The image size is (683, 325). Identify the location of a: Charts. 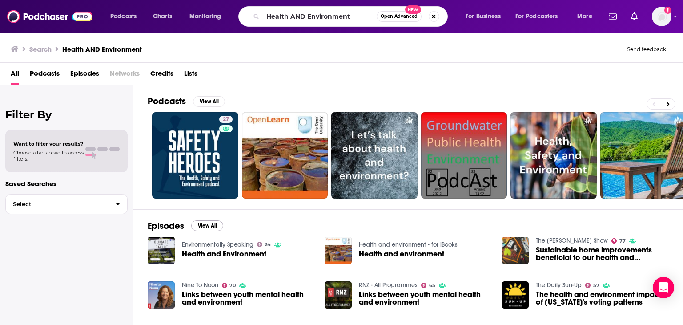
(162, 16).